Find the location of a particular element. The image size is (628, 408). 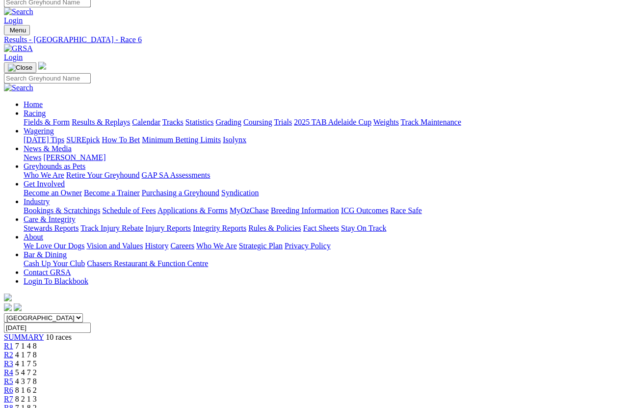

div: Wagering is located at coordinates (324, 140).